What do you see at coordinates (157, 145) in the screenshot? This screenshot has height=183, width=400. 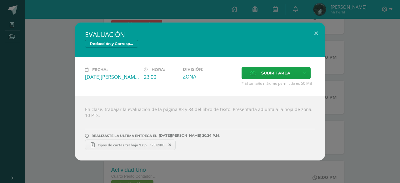 I see `span: 173.89KB` at bounding box center [157, 145].